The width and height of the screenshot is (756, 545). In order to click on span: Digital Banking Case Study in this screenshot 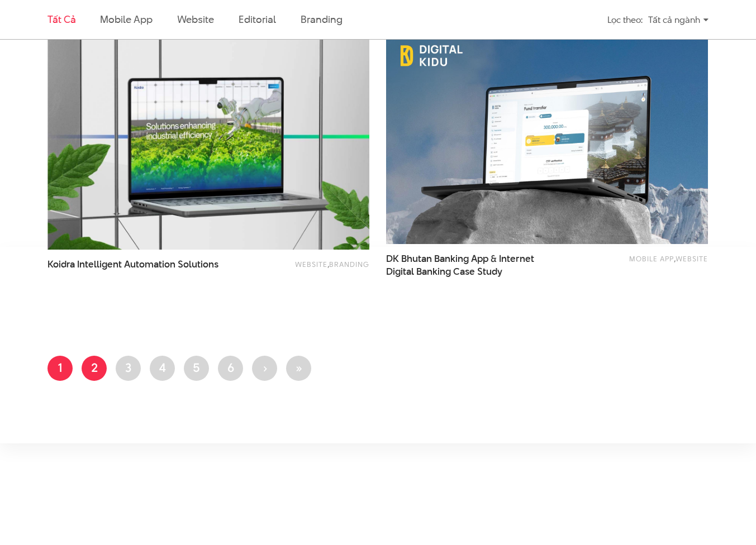, I will do `click(444, 272)`.